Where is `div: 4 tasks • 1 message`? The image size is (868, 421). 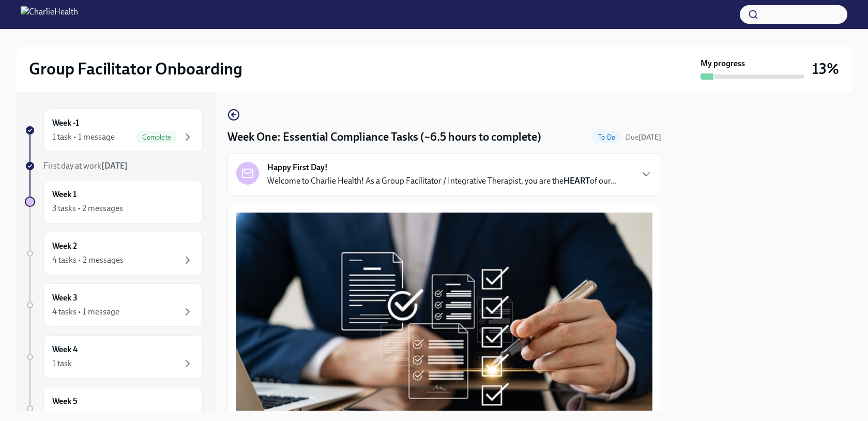 div: 4 tasks • 1 message is located at coordinates (86, 312).